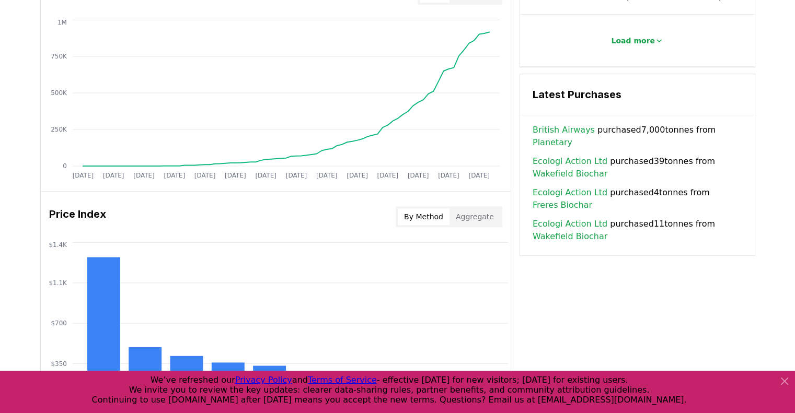  What do you see at coordinates (62, 22) in the screenshot?
I see `tspan: 1M` at bounding box center [62, 22].